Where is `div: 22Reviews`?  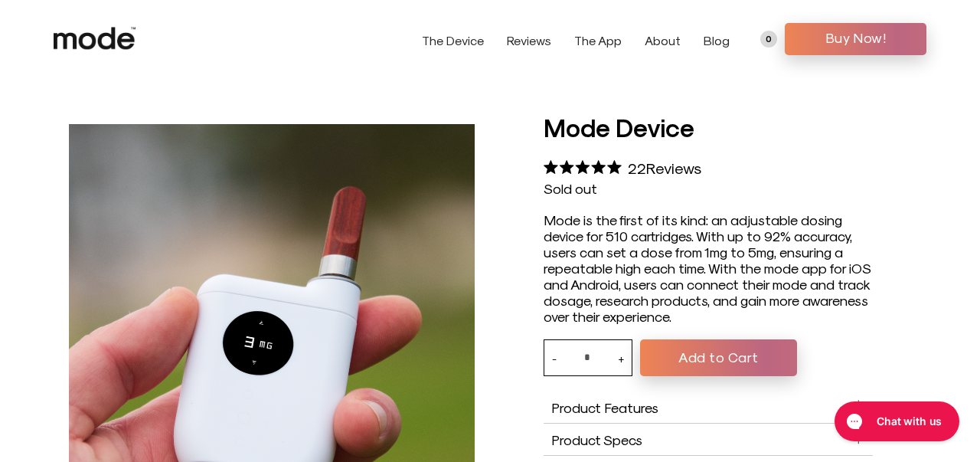 div: 22Reviews is located at coordinates (622, 166).